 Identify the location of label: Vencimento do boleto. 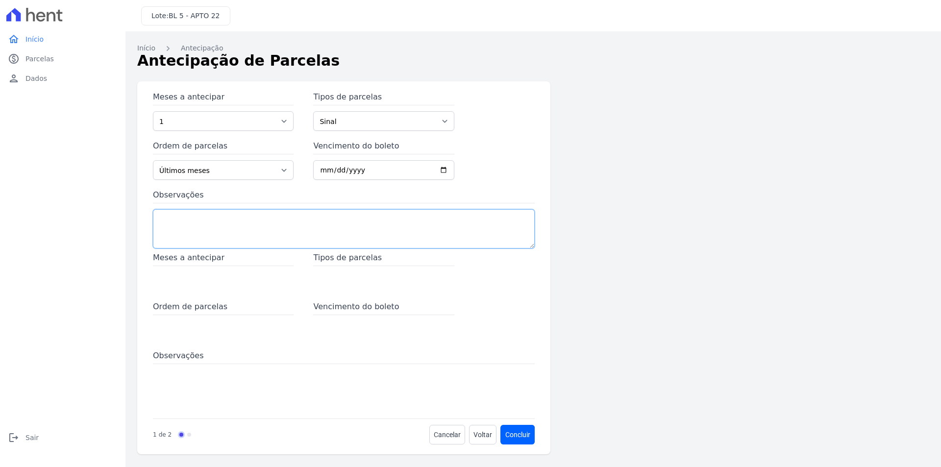
(383, 147).